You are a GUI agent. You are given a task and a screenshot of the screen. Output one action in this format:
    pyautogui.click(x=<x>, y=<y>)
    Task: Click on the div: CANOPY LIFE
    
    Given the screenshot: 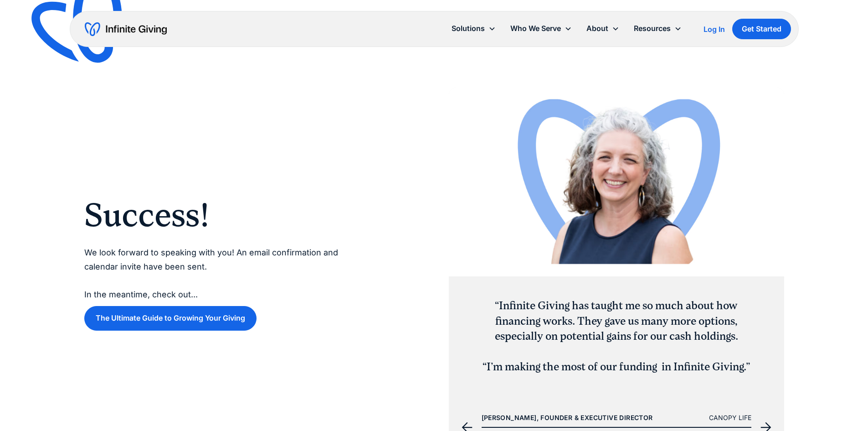 What is the action you would take?
    pyautogui.click(x=730, y=418)
    